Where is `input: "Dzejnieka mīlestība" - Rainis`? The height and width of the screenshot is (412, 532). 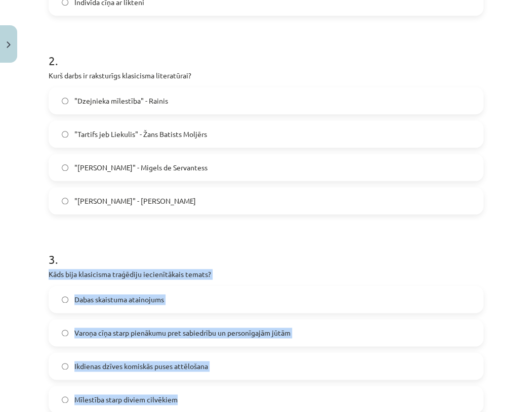 input: "Dzejnieka mīlestība" - Rainis is located at coordinates (65, 101).